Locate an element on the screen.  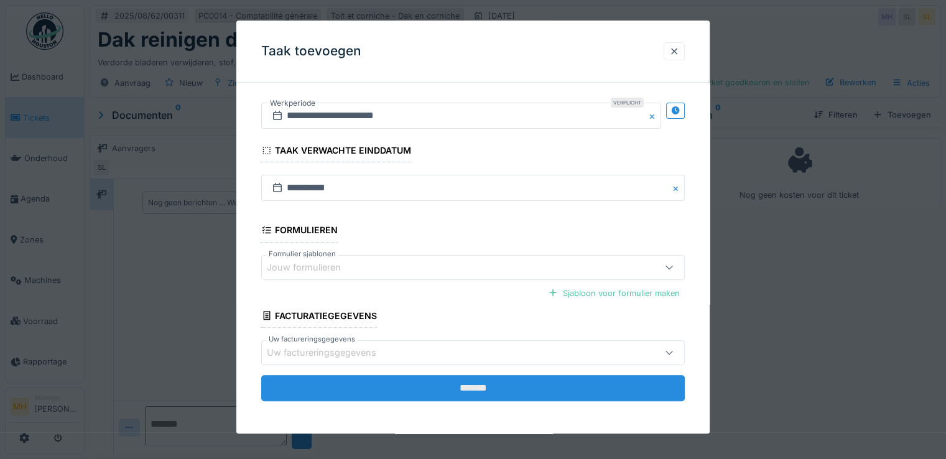
div: Jouw formulieren is located at coordinates (312, 267).